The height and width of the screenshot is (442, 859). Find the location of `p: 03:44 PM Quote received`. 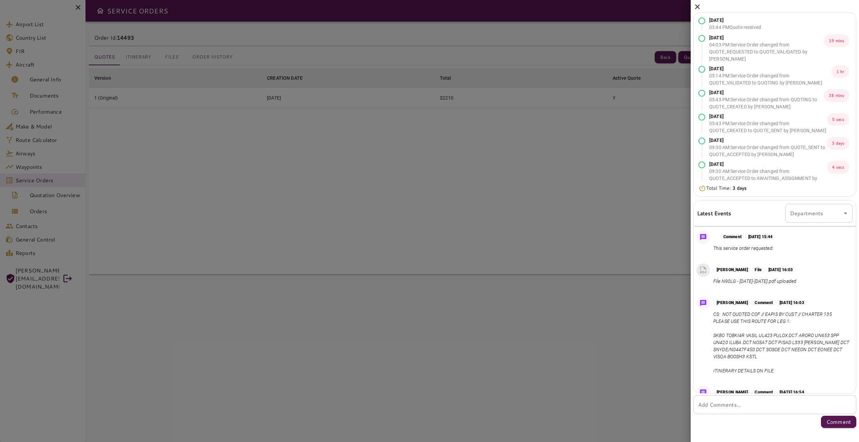

p: 03:44 PM Quote received is located at coordinates (735, 27).